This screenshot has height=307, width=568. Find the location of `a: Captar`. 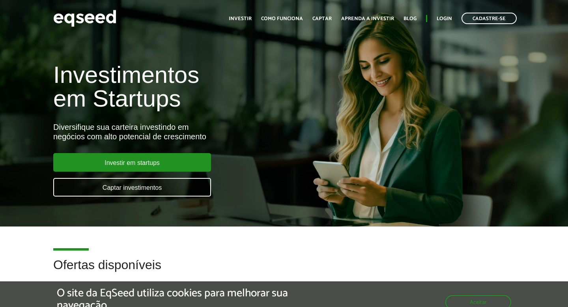

a: Captar is located at coordinates (322, 19).